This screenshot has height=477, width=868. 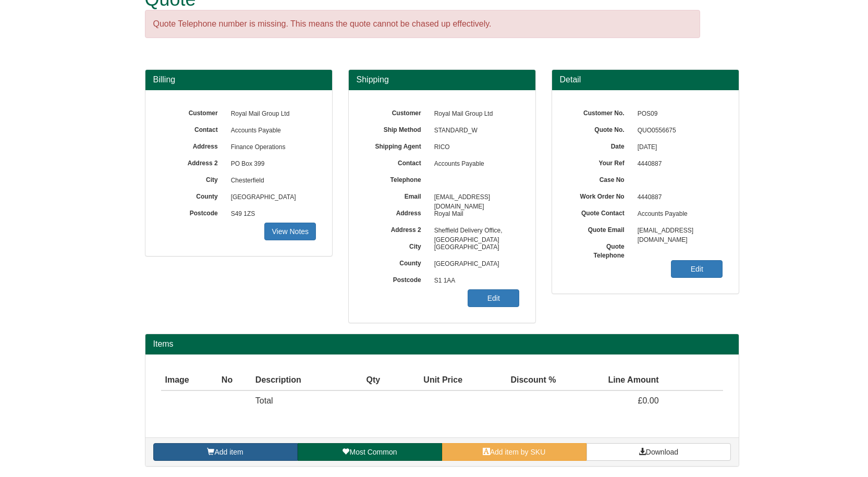 I want to click on span: Add item, so click(x=228, y=452).